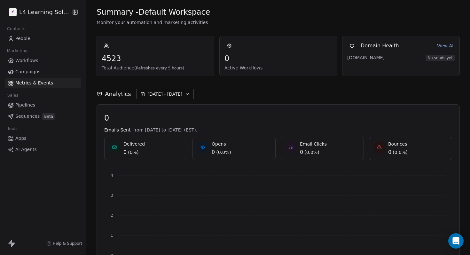 Image resolution: width=470 pixels, height=255 pixels. Describe the element at coordinates (134, 144) in the screenshot. I see `span: Delivered` at that location.